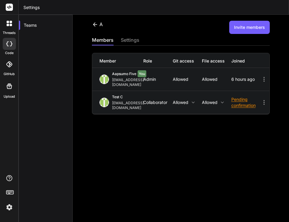 The image size is (289, 222). I want to click on div: members, so click(103, 41).